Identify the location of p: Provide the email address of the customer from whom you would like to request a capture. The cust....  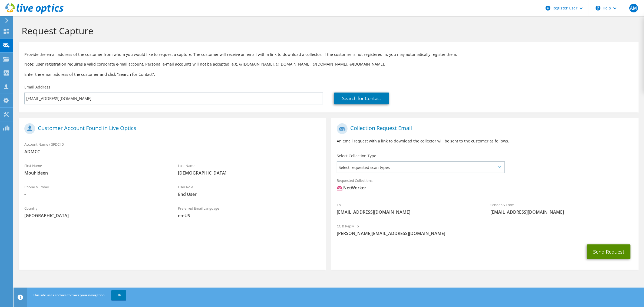
(328, 55).